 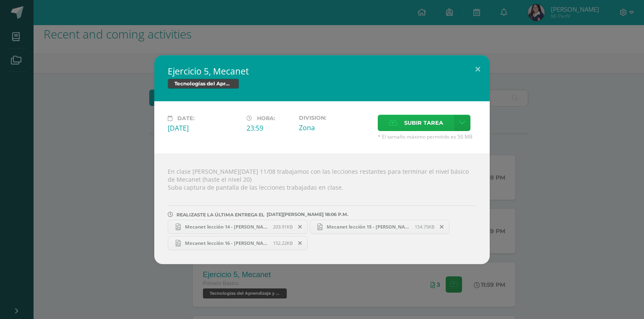 I want to click on span: REALIZASTE LA ÚLTIMA ENTREGA EL, so click(x=221, y=215).